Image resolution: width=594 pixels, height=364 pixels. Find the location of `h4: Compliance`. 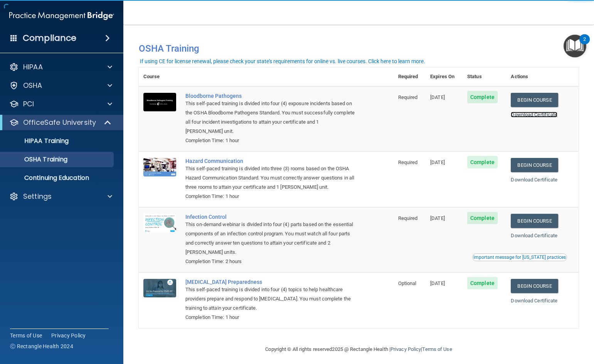

h4: Compliance is located at coordinates (49, 38).